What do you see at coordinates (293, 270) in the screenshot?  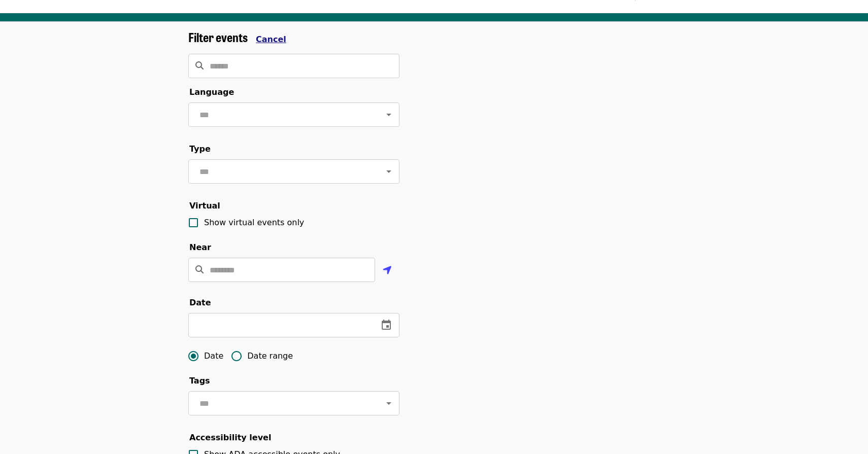 I see `input: Location` at bounding box center [293, 270].